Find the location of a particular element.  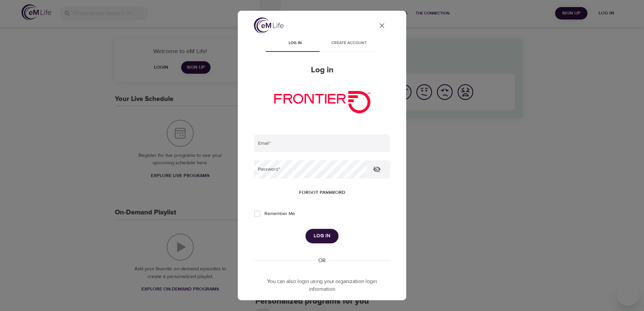

p: You can also login using your organization login information is located at coordinates (322, 285).